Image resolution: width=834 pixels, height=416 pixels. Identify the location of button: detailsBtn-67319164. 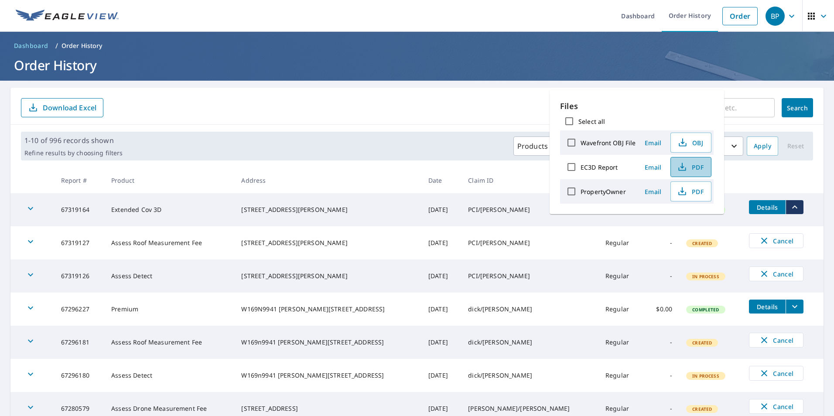
(767, 207).